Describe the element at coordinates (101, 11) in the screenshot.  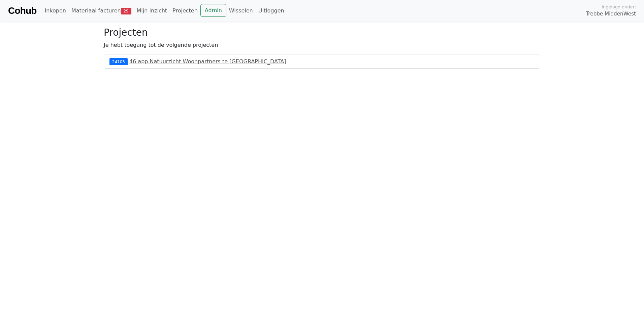
I see `a: Materiaal facturen29` at that location.